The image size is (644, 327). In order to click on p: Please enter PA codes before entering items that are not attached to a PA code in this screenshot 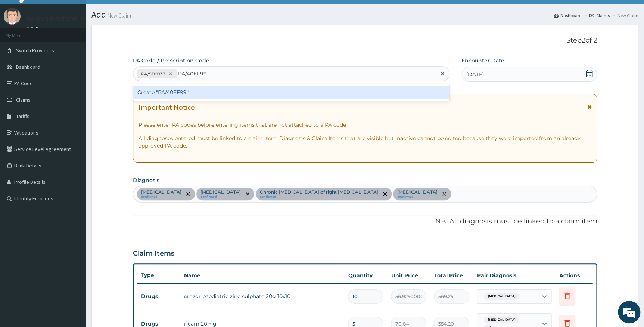, I will do `click(365, 125)`.